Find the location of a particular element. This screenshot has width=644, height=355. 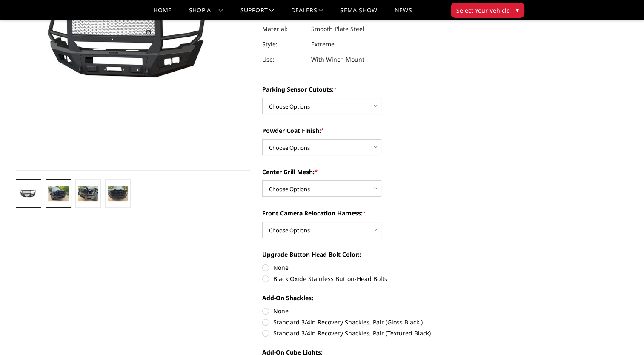

label: Standard 3/4in Recovery Shackles, Pair (Textured Black) is located at coordinates (380, 333).